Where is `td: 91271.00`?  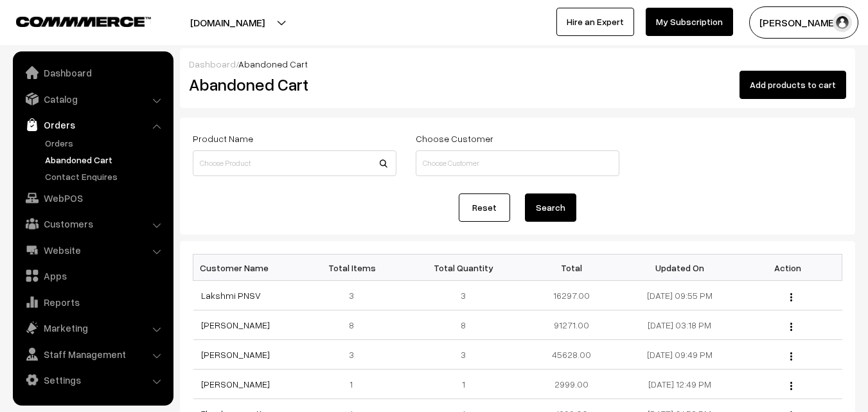 td: 91271.00 is located at coordinates (571, 325).